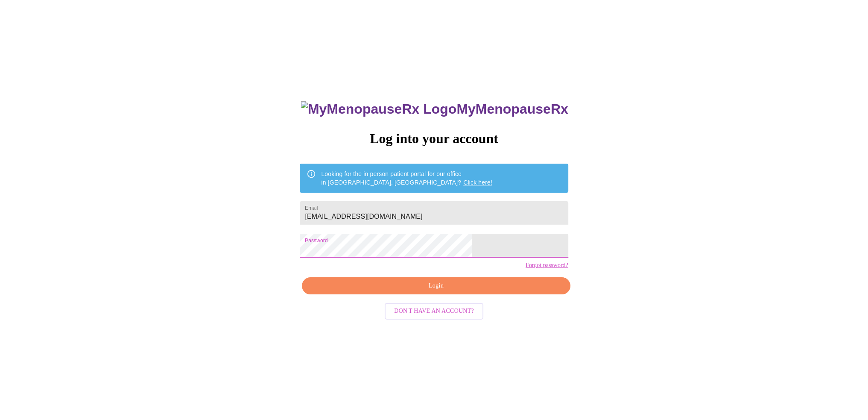 The height and width of the screenshot is (420, 868). I want to click on span: Login, so click(436, 286).